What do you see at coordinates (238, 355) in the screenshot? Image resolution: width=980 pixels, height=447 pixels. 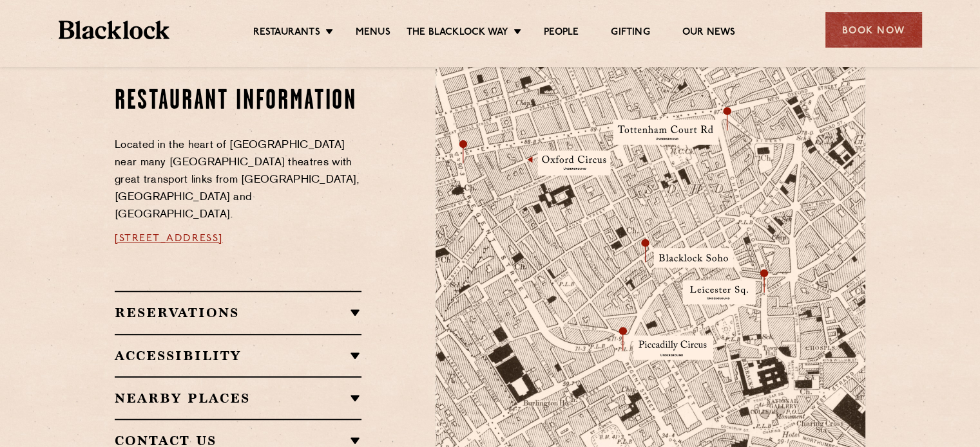 I see `h2: Accessibility` at bounding box center [238, 355].